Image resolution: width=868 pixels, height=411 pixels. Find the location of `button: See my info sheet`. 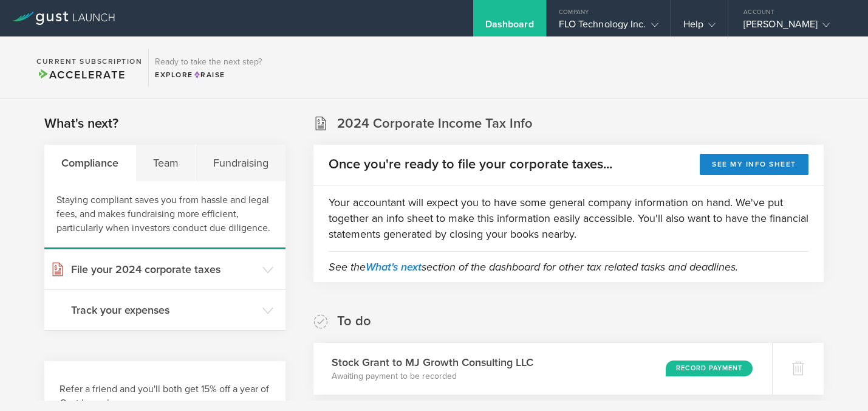

button: See my info sheet is located at coordinates (754, 164).